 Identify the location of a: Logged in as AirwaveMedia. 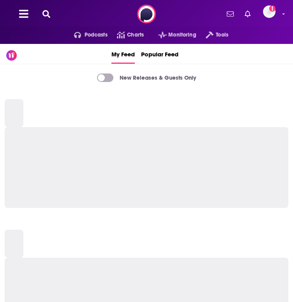
(271, 14).